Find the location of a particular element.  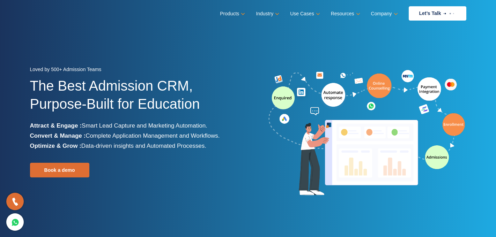

a: Industry is located at coordinates (267, 14).